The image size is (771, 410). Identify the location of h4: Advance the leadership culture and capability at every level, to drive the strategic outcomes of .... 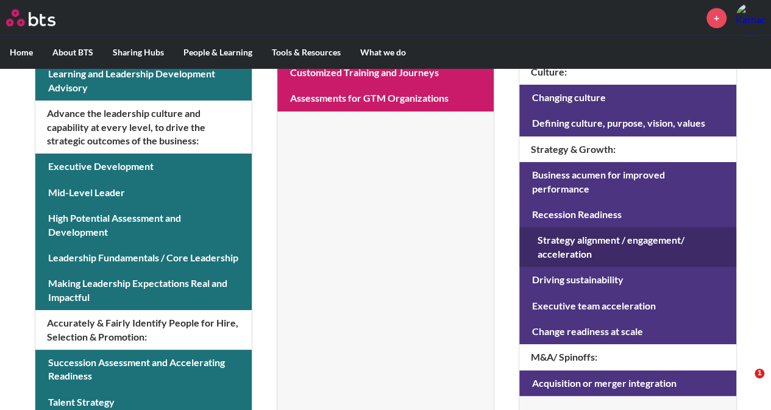
(143, 127).